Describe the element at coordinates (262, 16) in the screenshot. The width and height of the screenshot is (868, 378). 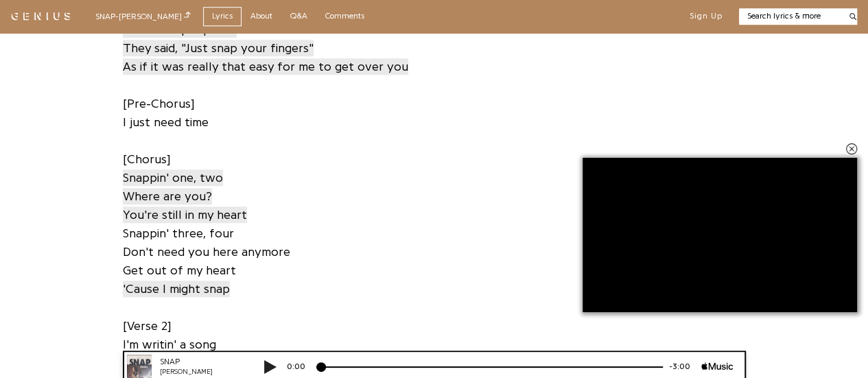
I see `a: About` at that location.